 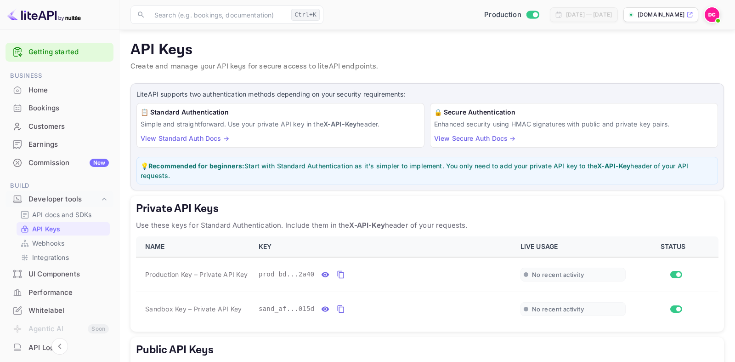 What do you see at coordinates (427, 94) in the screenshot?
I see `p: LiteAPI supports two authentication methods depending on your security requirements:` at bounding box center [427, 94].